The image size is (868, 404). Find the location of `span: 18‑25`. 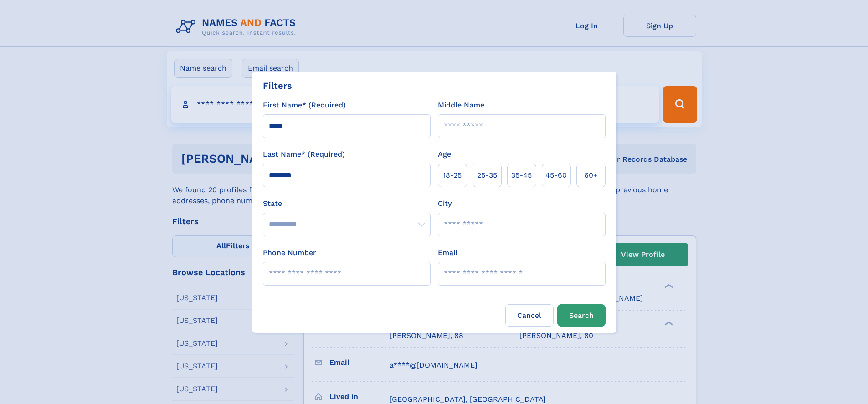

span: 18‑25 is located at coordinates (452, 176).